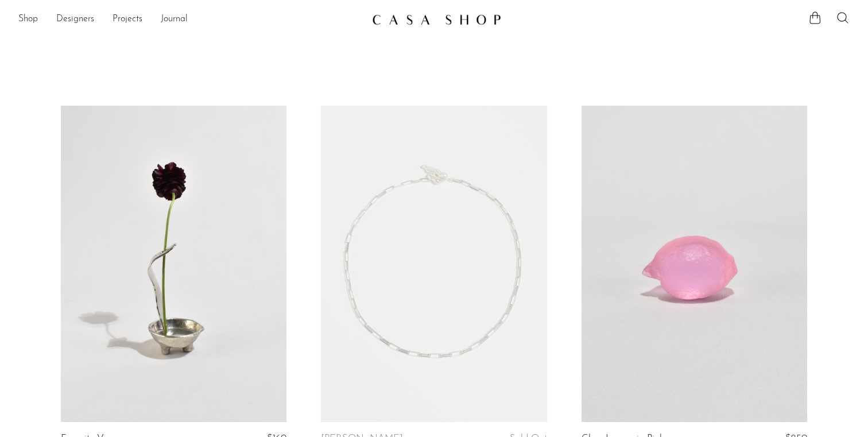  I want to click on a: Shop, so click(28, 19).